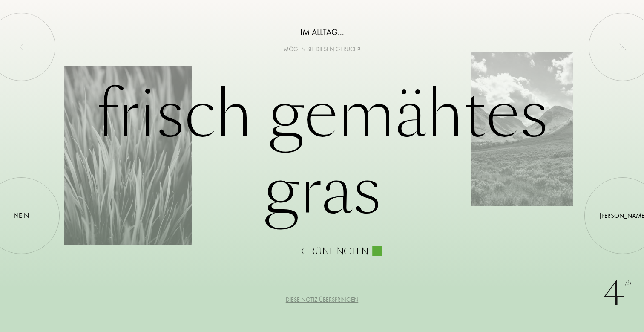  What do you see at coordinates (322, 167) in the screenshot?
I see `div: Frisch gemähtes Gras` at bounding box center [322, 167].